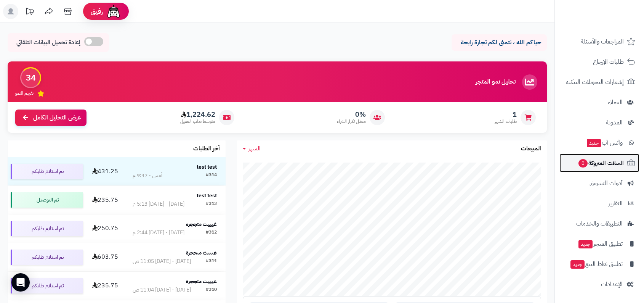  I want to click on img: ai-face.png, so click(113, 11).